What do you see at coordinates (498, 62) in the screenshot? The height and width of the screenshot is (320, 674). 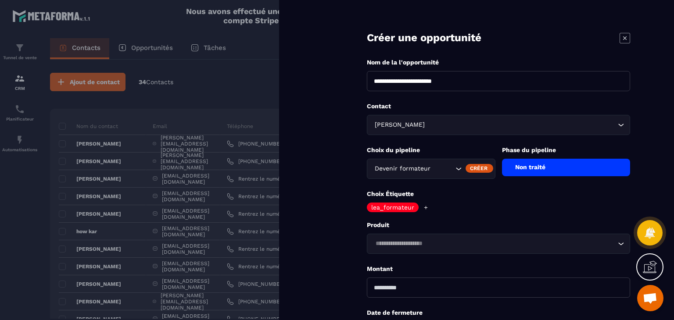 I see `p: Nom de la l'opportunité` at bounding box center [498, 62].